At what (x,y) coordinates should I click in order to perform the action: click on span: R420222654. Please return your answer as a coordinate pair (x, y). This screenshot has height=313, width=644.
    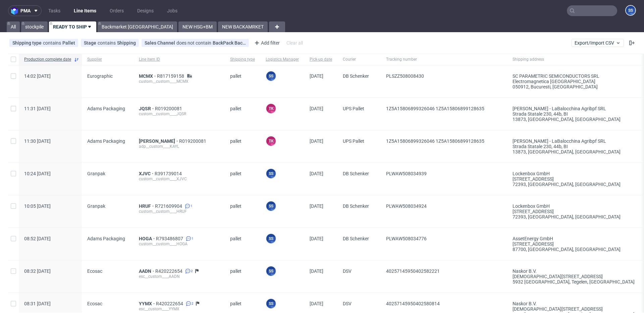
    Looking at the image, I should click on (170, 303).